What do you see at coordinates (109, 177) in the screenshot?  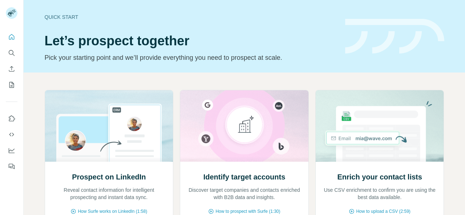 I see `h2: Prospect on LinkedIn` at bounding box center [109, 177].